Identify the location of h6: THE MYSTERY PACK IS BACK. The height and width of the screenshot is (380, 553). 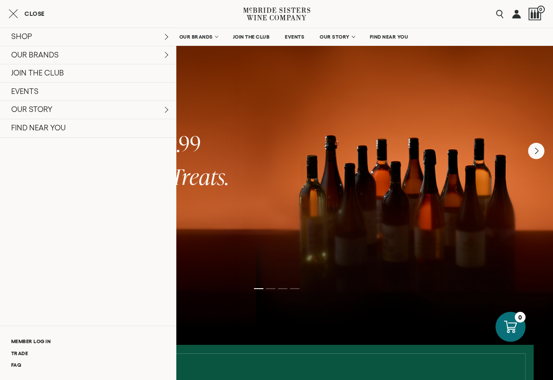
(276, 119).